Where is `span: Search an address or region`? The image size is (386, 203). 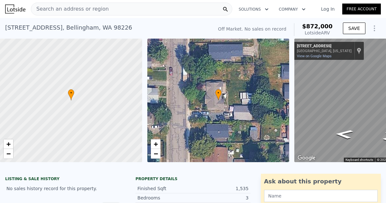 span: Search an address or region is located at coordinates (70, 9).